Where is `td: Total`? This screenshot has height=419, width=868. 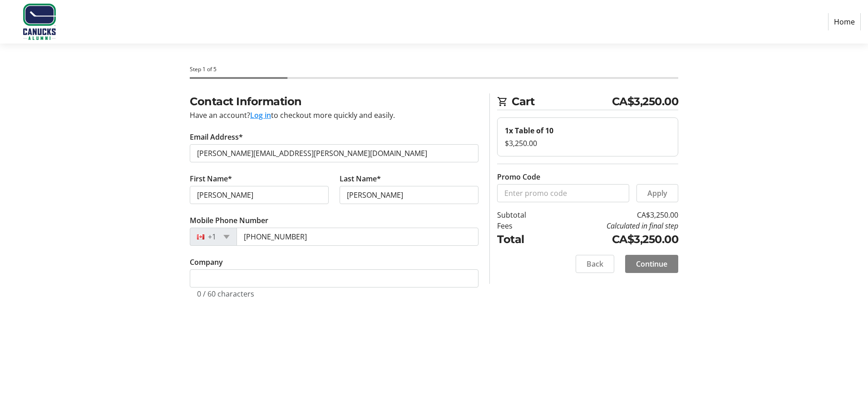
td: Total is located at coordinates (523, 239).